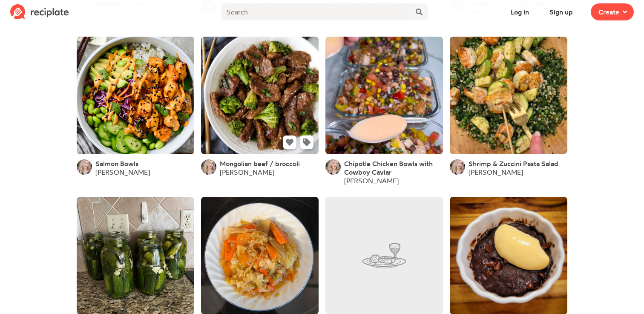 The width and height of the screenshot is (644, 314). What do you see at coordinates (609, 12) in the screenshot?
I see `span: Create` at bounding box center [609, 12].